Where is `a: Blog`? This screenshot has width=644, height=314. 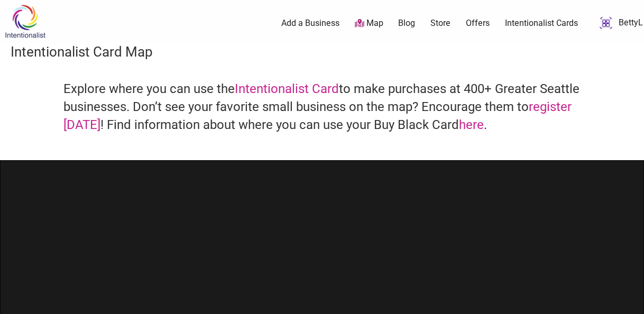 a: Blog is located at coordinates (407, 23).